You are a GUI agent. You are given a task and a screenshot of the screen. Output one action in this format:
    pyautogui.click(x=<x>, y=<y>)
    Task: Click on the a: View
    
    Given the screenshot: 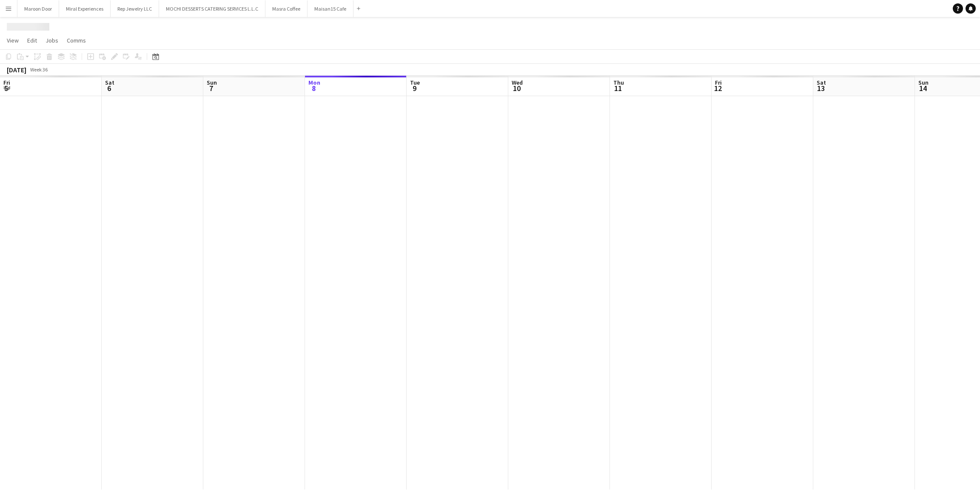 What is the action you would take?
    pyautogui.click(x=13, y=41)
    